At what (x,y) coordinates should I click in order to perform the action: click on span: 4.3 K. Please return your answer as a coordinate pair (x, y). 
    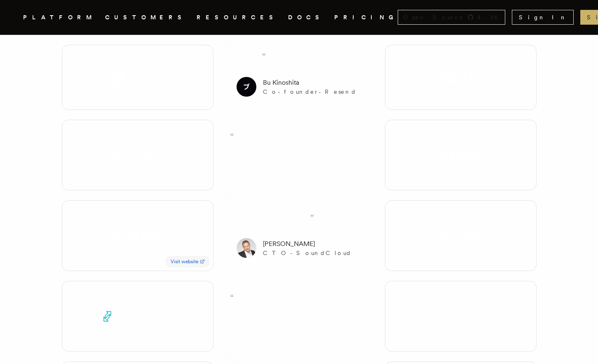
    Looking at the image, I should click on (490, 17).